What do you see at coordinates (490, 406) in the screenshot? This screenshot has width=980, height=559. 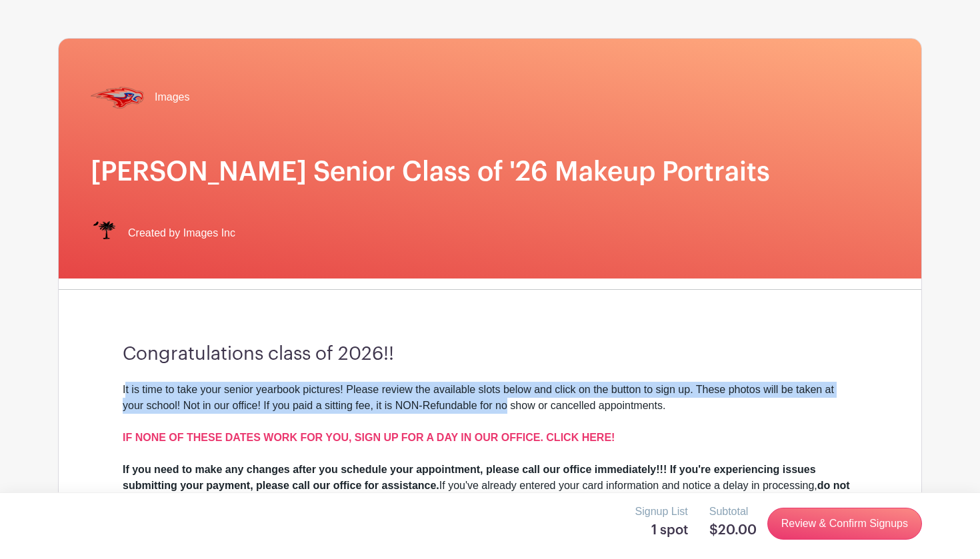 I see `div: It is time to take your senior yearbook pictures! Please review the available slots below and cli...` at bounding box center [490, 406].